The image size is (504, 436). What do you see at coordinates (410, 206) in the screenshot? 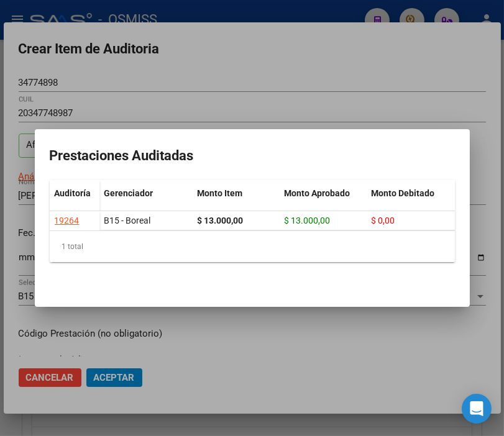
I see `datatable-header-cell: Monto Debitado` at bounding box center [410, 206].